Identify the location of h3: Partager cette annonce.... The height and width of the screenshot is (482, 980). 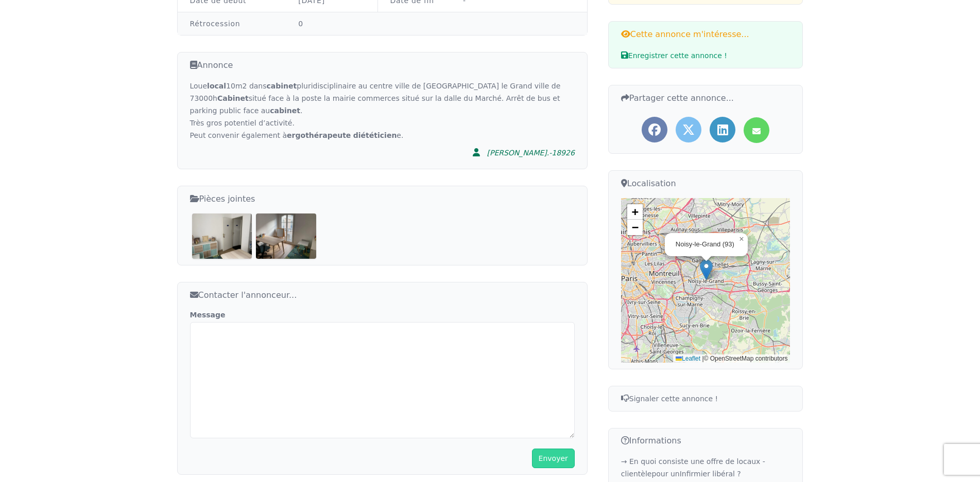
(706, 98).